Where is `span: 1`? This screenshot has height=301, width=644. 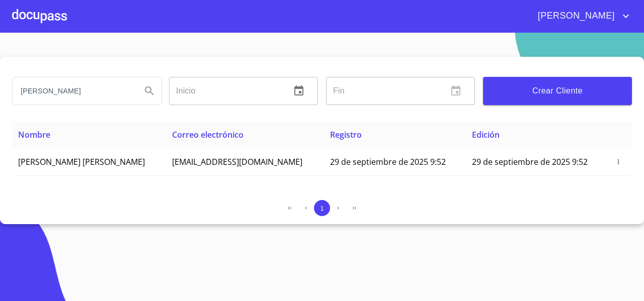 span: 1 is located at coordinates (322, 208).